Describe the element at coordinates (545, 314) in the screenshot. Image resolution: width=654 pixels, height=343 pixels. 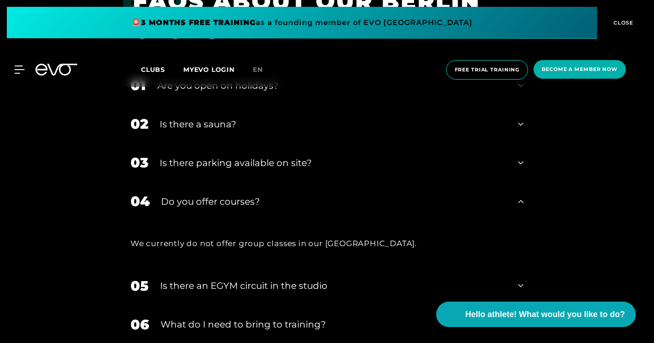
I see `font: Hello athlete! What would you like to do?` at that location.